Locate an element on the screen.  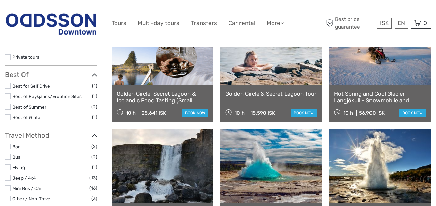
div: EN is located at coordinates (401, 23).